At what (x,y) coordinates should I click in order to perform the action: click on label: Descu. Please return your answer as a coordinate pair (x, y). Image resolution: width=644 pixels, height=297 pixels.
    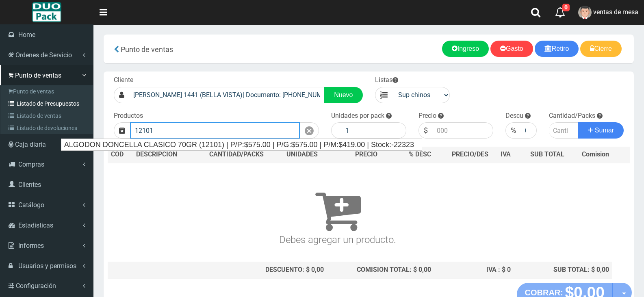
    Looking at the image, I should click on (515, 116).